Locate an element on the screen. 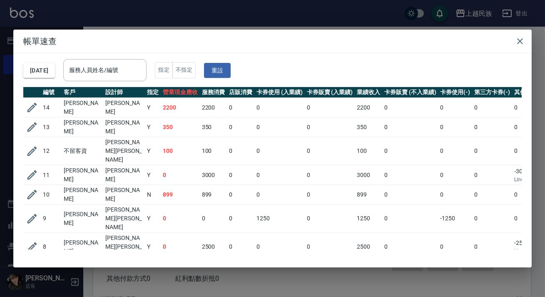 The height and width of the screenshot is (297, 545). td: 11 is located at coordinates (51, 175).